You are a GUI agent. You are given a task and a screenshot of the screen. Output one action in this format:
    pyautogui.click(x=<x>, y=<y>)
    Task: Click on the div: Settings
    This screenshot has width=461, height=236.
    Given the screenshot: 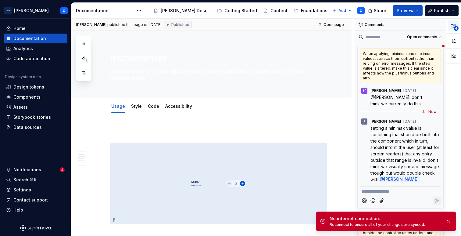 What is the action you would take?
    pyautogui.click(x=22, y=190)
    